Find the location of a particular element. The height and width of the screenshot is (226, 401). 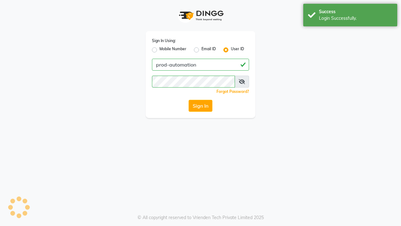

div: Success is located at coordinates (356, 12).